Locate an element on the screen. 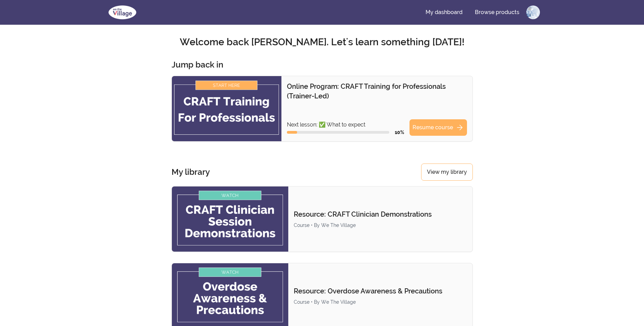  p: Online Program: CRAFT Training for Professionals (Trainer-Led) is located at coordinates (377, 91).